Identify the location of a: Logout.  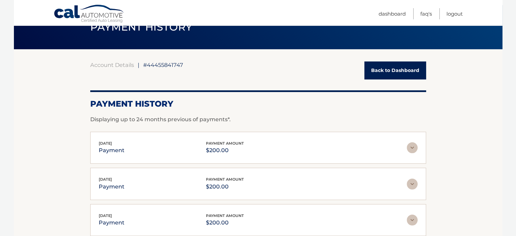
(454, 14).